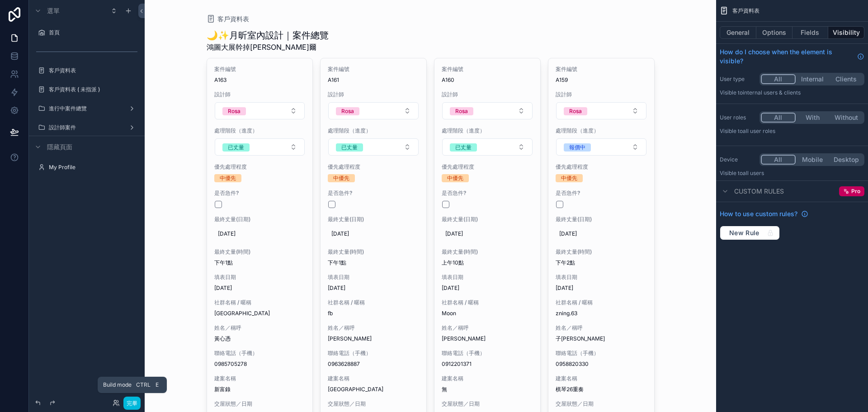 The width and height of the screenshot is (868, 412). What do you see at coordinates (85, 127) in the screenshot?
I see `label: 設計師案件` at bounding box center [85, 127].